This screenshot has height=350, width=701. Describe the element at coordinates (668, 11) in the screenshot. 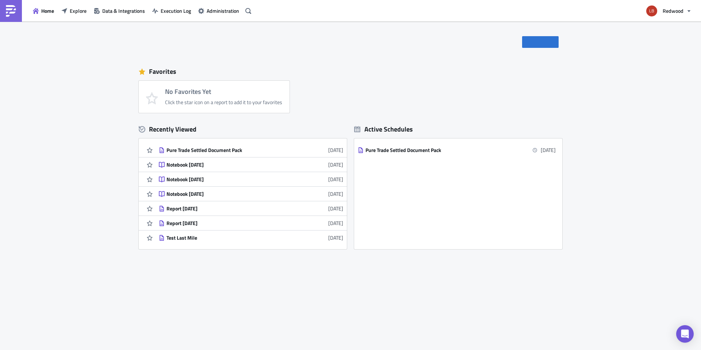

I see `button: Redwood` at that location.